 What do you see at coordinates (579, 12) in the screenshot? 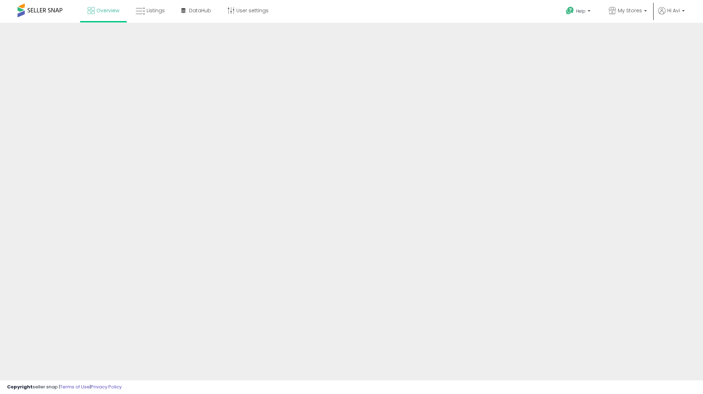
I see `a: Help` at bounding box center [579, 12].